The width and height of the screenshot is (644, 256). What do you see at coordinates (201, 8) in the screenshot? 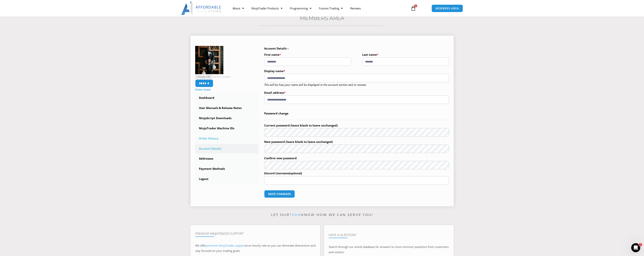
I see `img: LogoAI | Affordable Indicators – NinjaTrader` at bounding box center [201, 8].